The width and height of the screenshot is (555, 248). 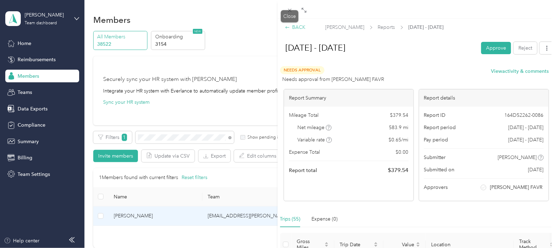 I want to click on div: Trips (55), so click(x=291, y=219).